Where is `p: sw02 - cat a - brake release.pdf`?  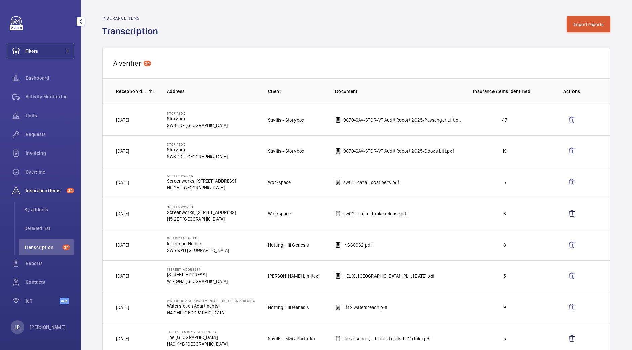 p: sw02 - cat a - brake release.pdf is located at coordinates (376, 214).